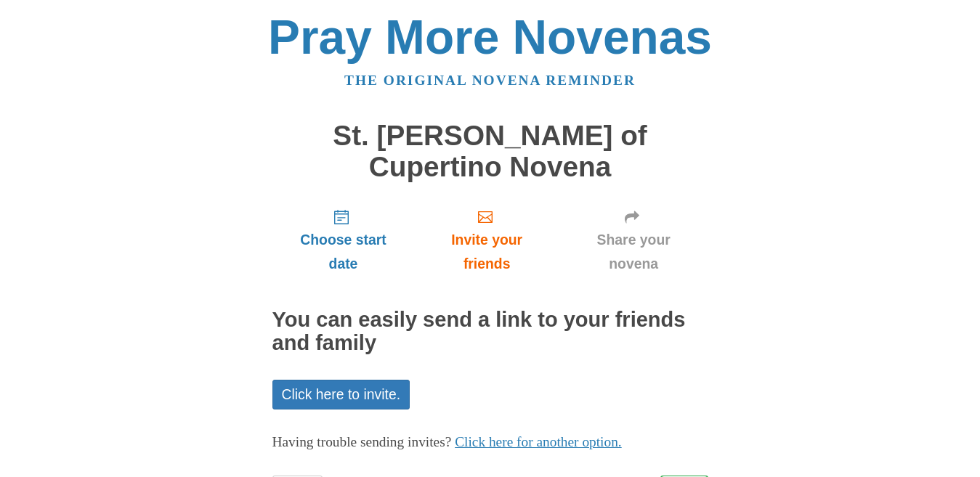  Describe the element at coordinates (490, 332) in the screenshot. I see `h2: You can easily send a link to your friends and family` at that location.